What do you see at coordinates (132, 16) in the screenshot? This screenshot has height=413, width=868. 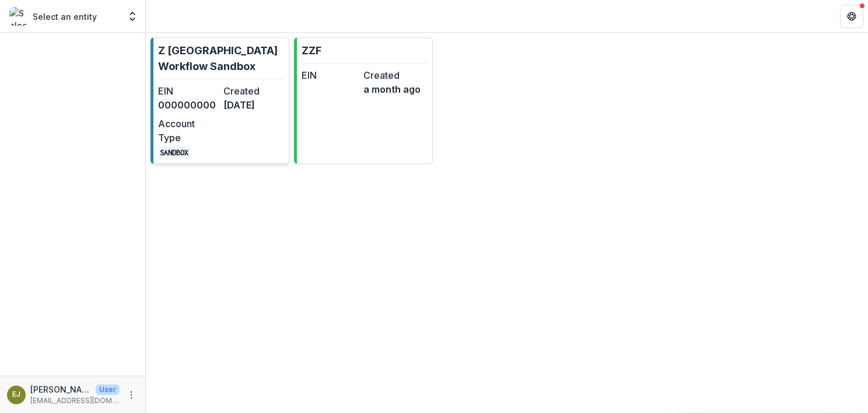 I see `button: Open entity switcher` at bounding box center [132, 16].